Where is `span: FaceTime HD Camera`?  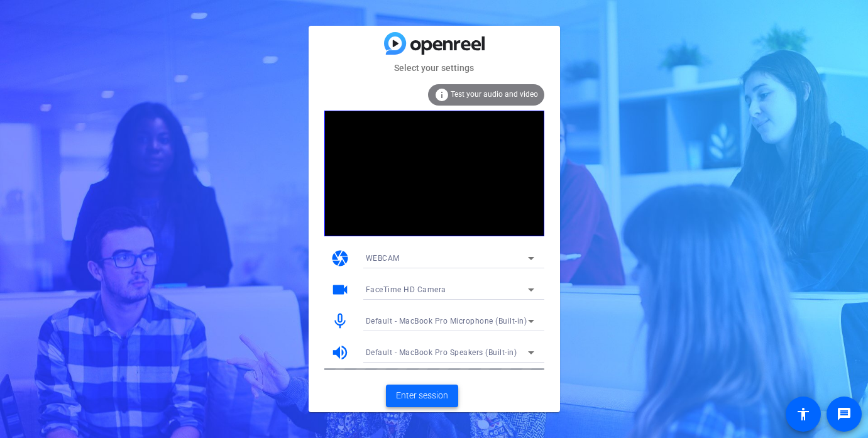
span: FaceTime HD Camera is located at coordinates (406, 290).